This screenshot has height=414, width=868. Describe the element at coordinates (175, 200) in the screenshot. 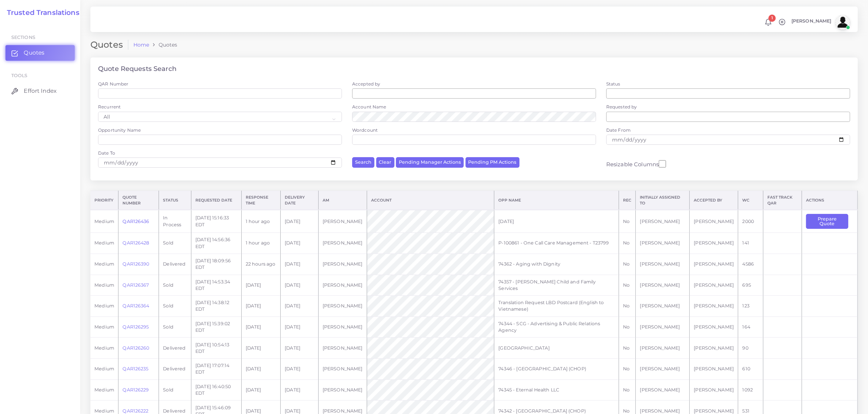

I see `th: Status` at that location.